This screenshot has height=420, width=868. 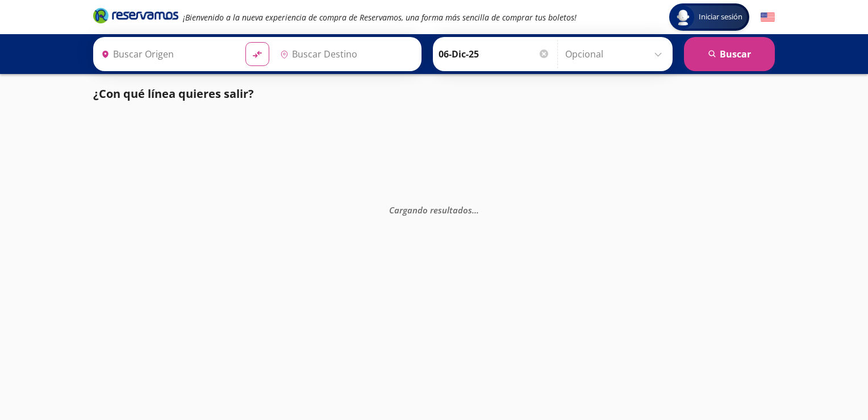 What do you see at coordinates (616, 54) in the screenshot?
I see `input: Opcional` at bounding box center [616, 54].